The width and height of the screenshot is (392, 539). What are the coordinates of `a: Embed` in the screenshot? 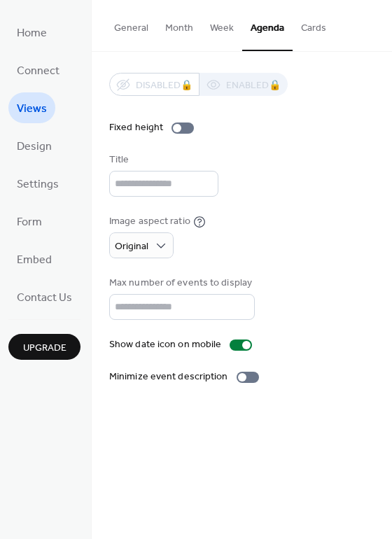 It's located at (34, 259).